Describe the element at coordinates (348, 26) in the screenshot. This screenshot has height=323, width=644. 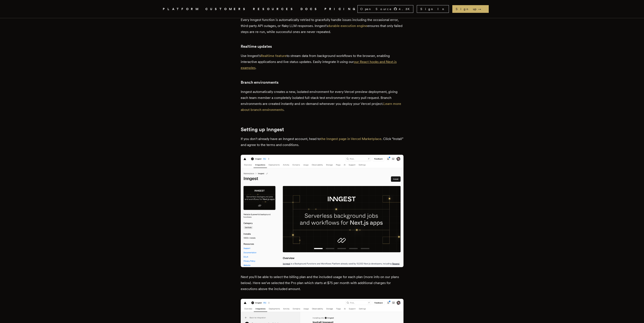
I see `a: durable execution engine` at that location.